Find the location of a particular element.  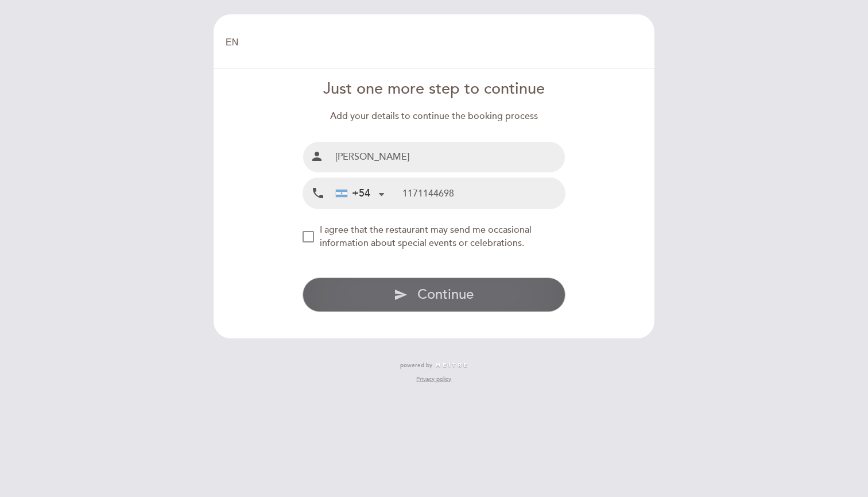

img: MEITRE is located at coordinates (451, 365).